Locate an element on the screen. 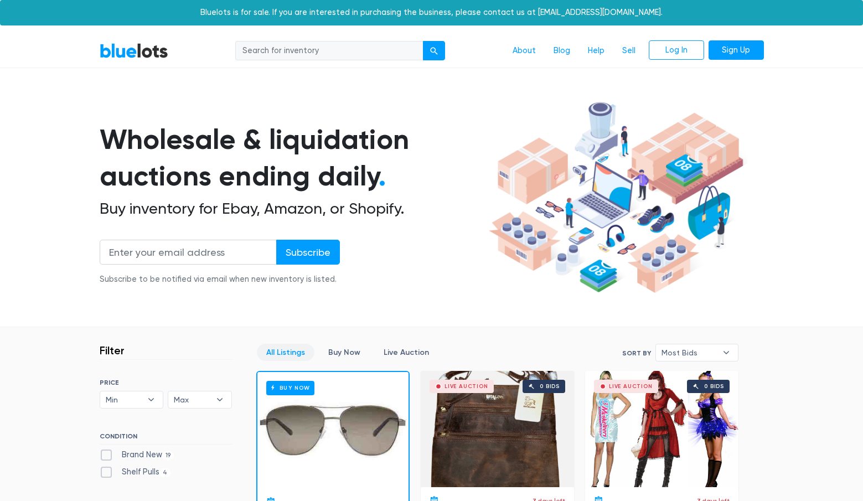 The width and height of the screenshot is (863, 501). img: hero-ee84e7d0318cb26816c560f6b4441b76977f77a177738b4e94f68c95b2b83dbb.png is located at coordinates (616, 198).